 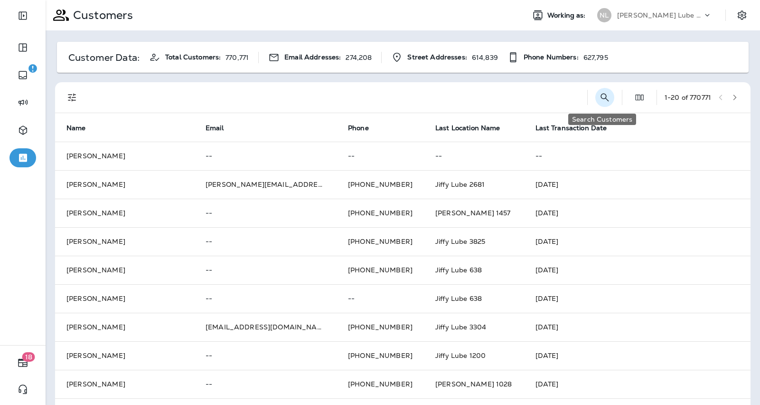 I want to click on span: Jiffy Lube 1200, so click(x=461, y=355).